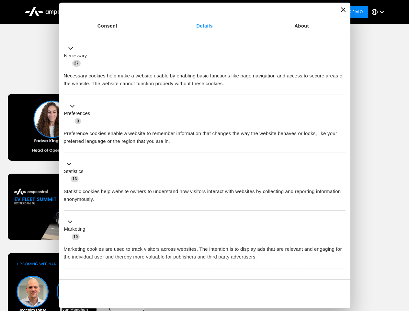  Describe the element at coordinates (302, 26) in the screenshot. I see `a: About` at that location.